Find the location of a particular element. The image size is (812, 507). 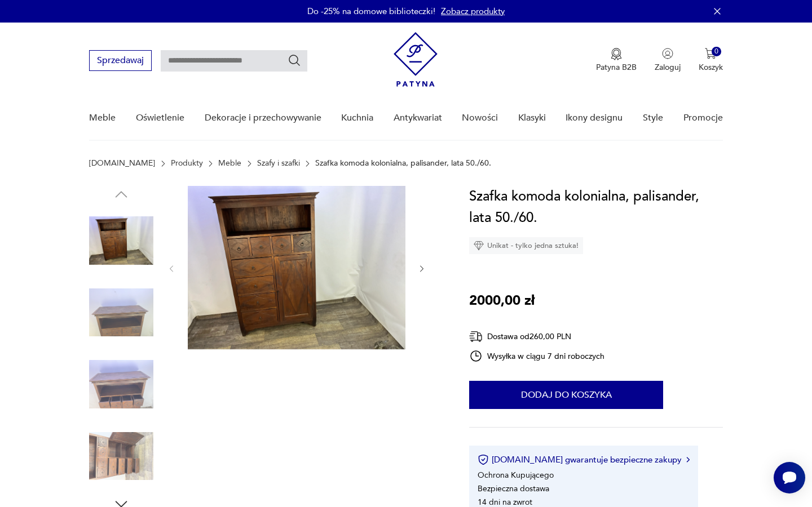

p: Patyna B2B is located at coordinates (616, 67).